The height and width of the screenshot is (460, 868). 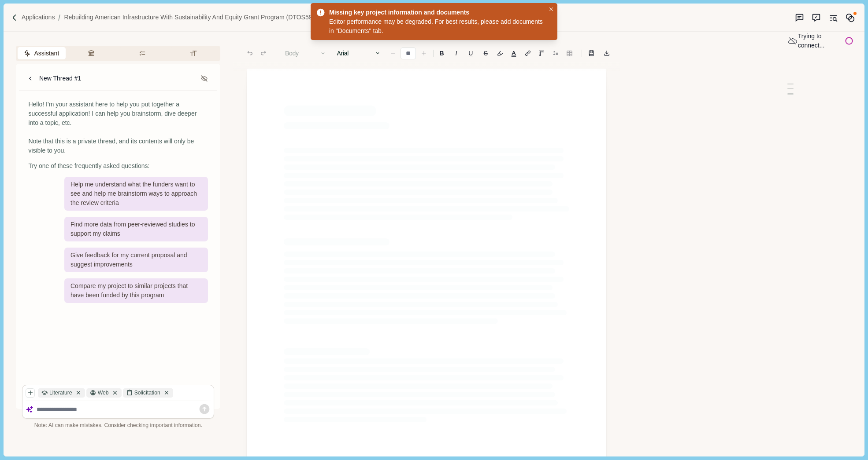 What do you see at coordinates (263, 53) in the screenshot?
I see `button: Redo` at bounding box center [263, 53].